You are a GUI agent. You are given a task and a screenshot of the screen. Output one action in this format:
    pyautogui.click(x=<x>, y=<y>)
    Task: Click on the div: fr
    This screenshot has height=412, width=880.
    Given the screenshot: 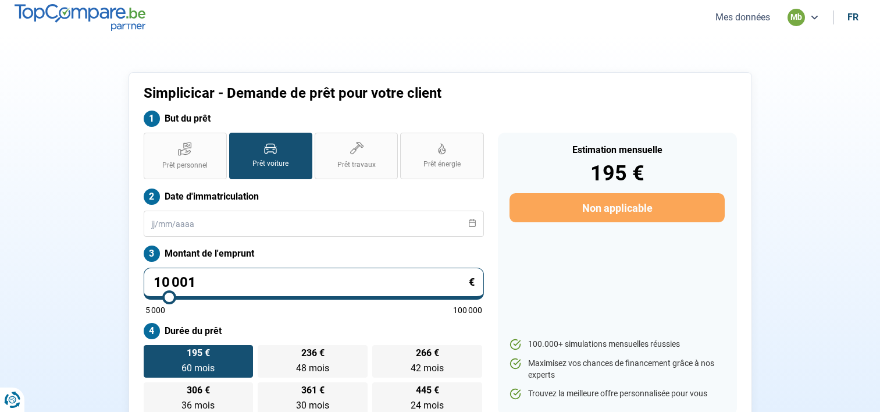 What is the action you would take?
    pyautogui.click(x=852, y=17)
    